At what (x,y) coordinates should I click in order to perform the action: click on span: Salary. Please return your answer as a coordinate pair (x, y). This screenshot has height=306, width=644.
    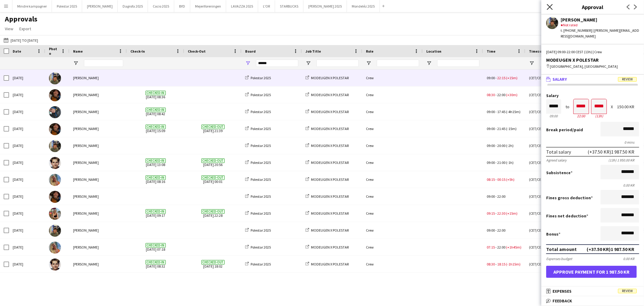
    Looking at the image, I should click on (560, 79).